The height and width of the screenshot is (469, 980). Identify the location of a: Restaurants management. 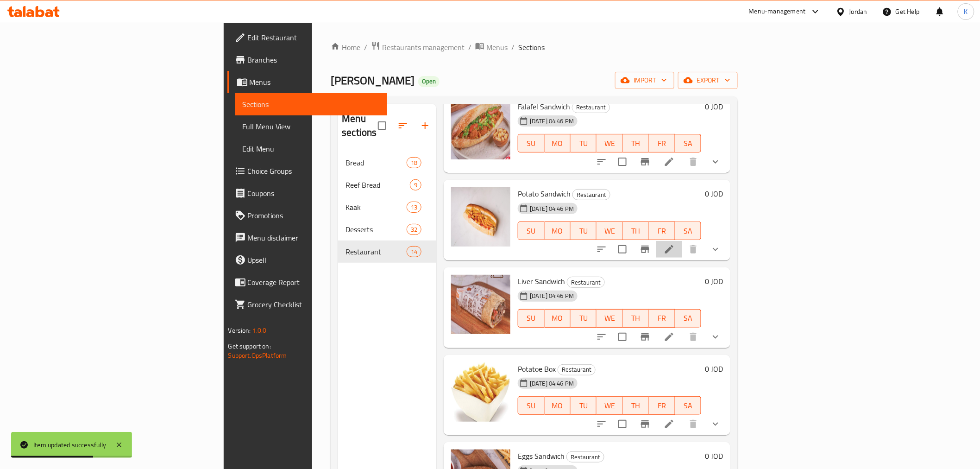
(417, 47).